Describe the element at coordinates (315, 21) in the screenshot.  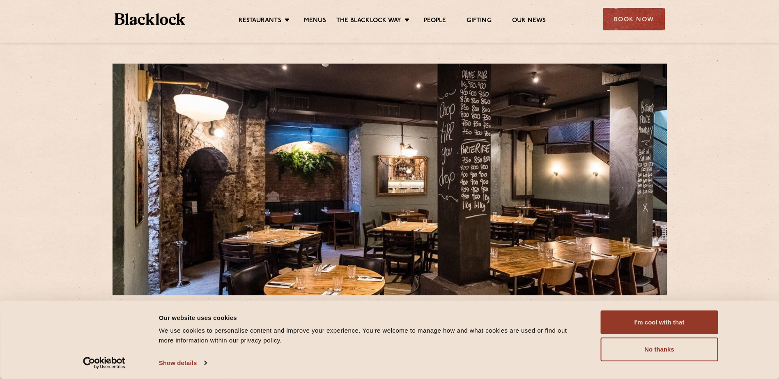
I see `a: Menus` at that location.